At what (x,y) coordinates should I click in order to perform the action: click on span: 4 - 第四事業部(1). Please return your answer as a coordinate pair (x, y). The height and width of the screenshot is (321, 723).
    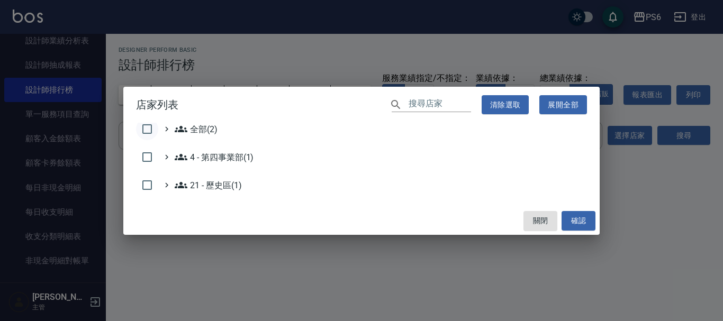
    Looking at the image, I should click on (214, 157).